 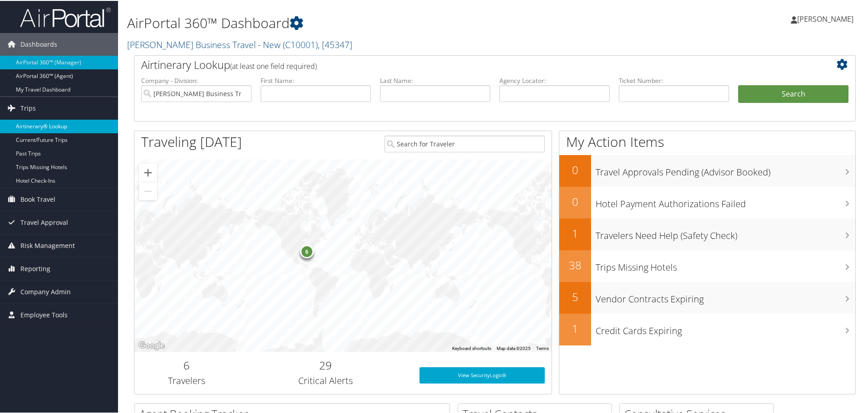 What do you see at coordinates (372, 22) in the screenshot?
I see `h1: AirPortal 360™ Dashboard` at bounding box center [372, 22].